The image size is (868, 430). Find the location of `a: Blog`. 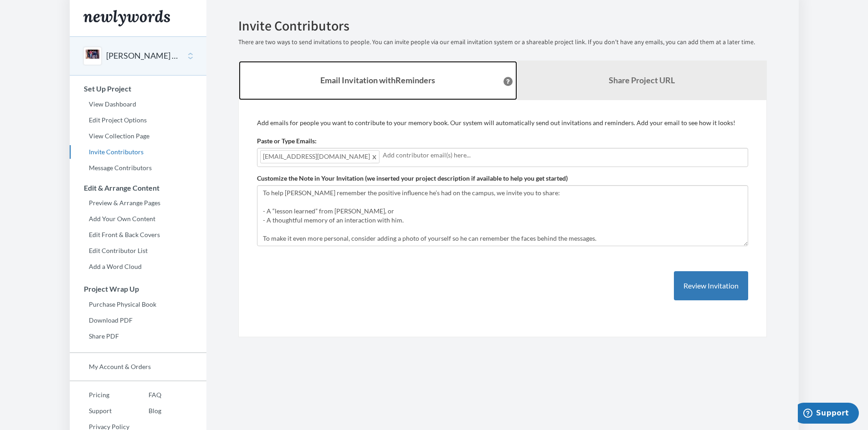

a: Blog is located at coordinates (145, 411).